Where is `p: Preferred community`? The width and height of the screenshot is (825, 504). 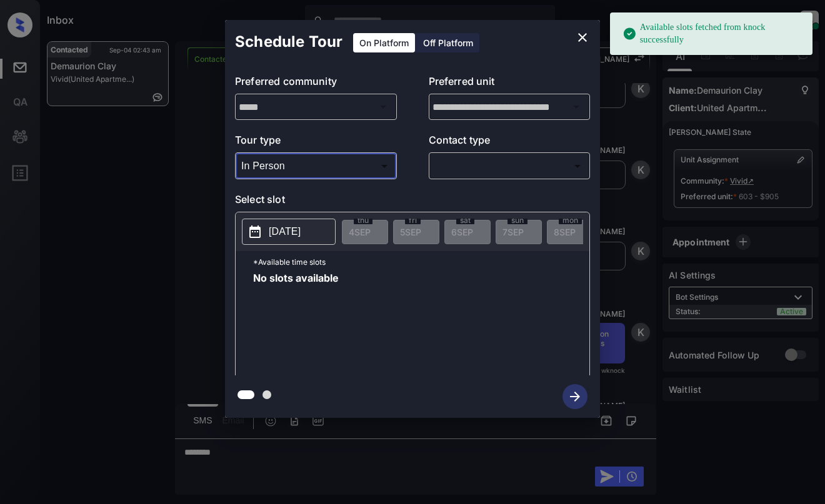
p: Preferred community is located at coordinates (315, 84).